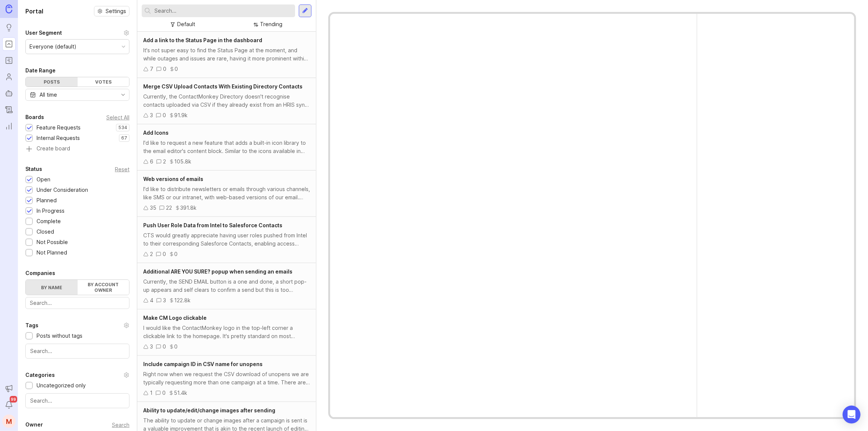 This screenshot has height=431, width=868. Describe the element at coordinates (9, 110) in the screenshot. I see `a: Changelog` at that location.